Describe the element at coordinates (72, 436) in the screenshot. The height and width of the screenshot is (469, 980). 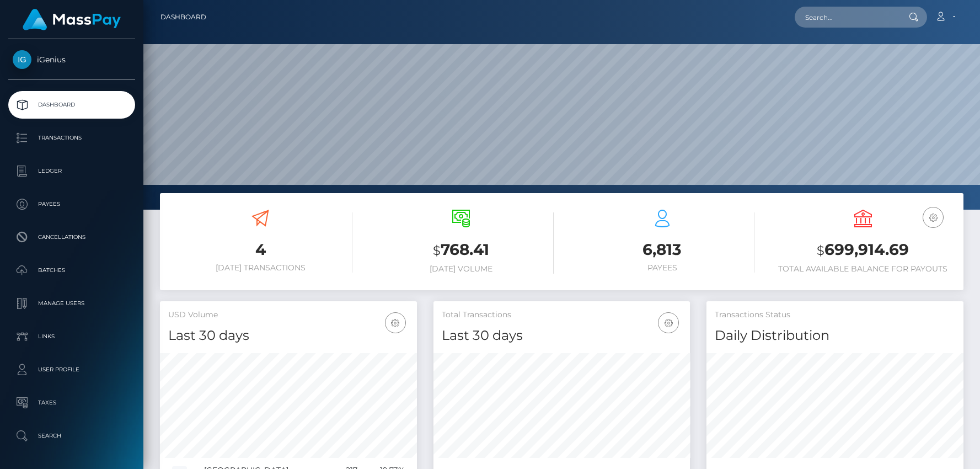
I see `p: Search` at that location.